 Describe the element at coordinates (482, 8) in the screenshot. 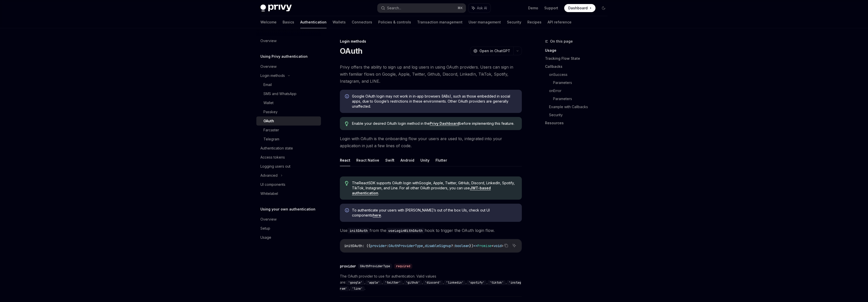

I see `span: Ask AI` at that location.